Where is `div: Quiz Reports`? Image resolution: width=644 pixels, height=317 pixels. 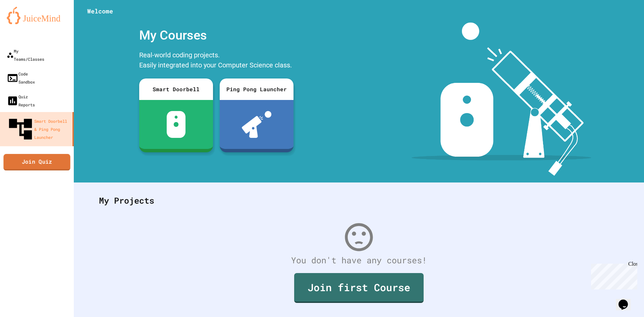 div: Quiz Reports is located at coordinates (20, 101).